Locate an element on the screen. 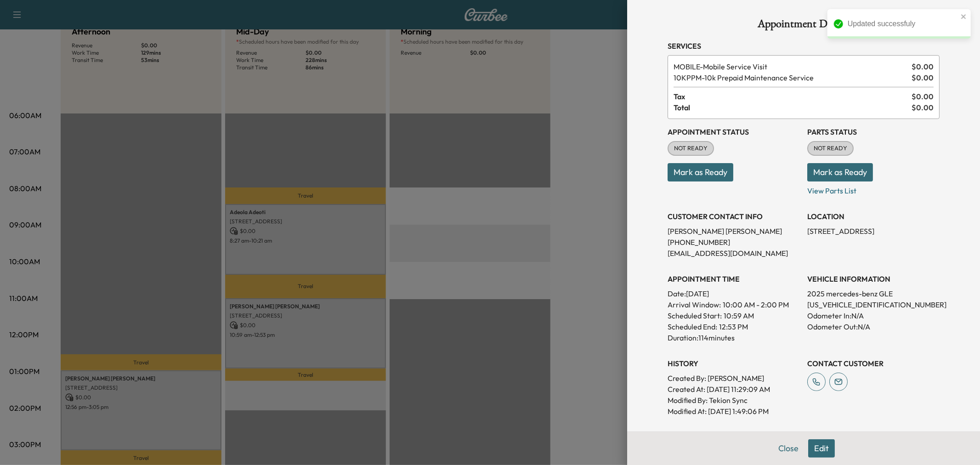  h1: Appointment Details is located at coordinates (804, 25).